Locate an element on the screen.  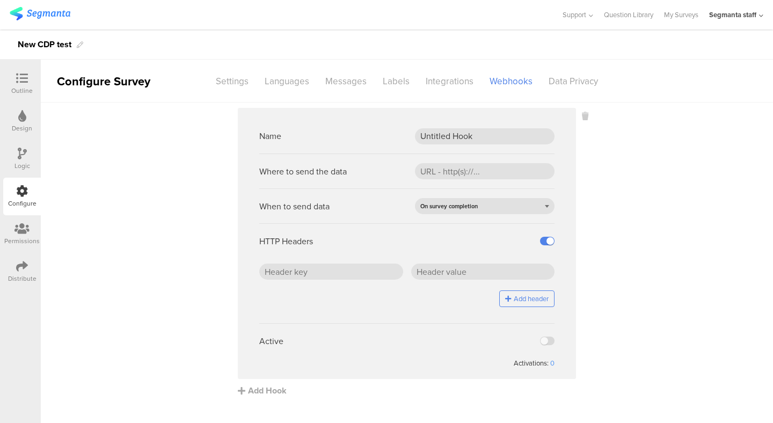
div: Name is located at coordinates (270, 136).